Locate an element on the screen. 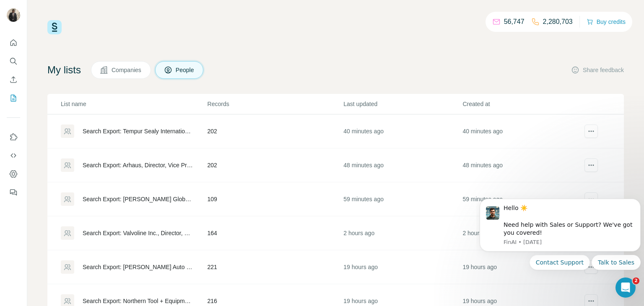  p: Records is located at coordinates (275, 104).